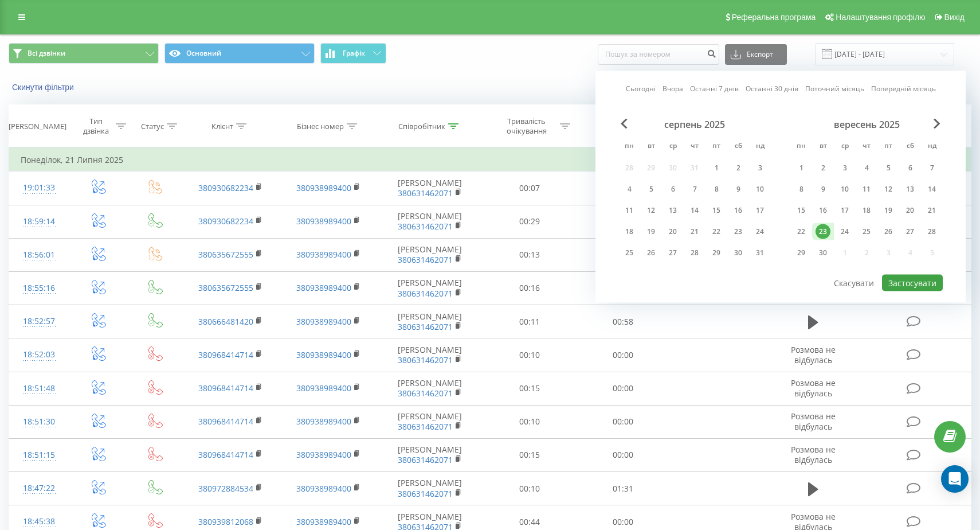 The height and width of the screenshot is (530, 980). I want to click on div: 2, so click(738, 168).